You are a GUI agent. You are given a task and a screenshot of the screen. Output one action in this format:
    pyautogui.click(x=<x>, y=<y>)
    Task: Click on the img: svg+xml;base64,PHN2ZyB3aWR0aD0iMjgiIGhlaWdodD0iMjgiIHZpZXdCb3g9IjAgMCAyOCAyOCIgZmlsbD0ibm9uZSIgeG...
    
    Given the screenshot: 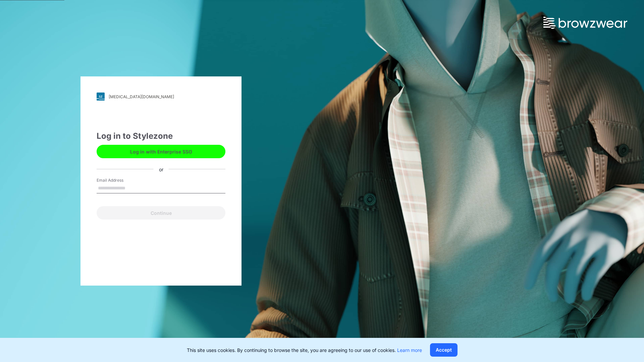 What is the action you would take?
    pyautogui.click(x=101, y=97)
    